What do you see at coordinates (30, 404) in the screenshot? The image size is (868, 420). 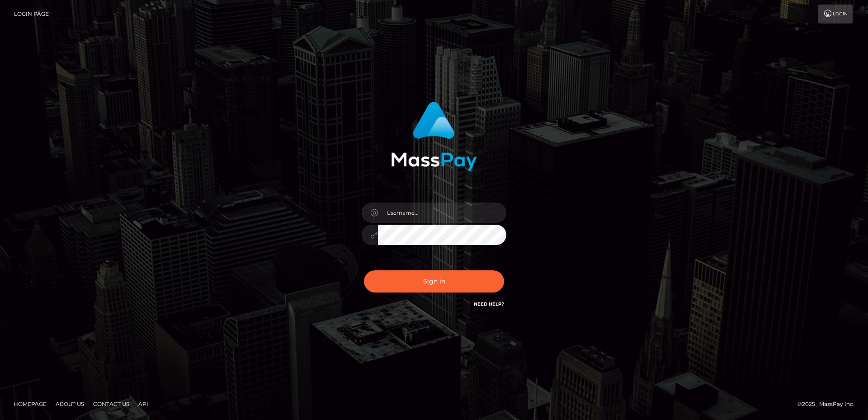 I see `a: Homepage` at bounding box center [30, 404].